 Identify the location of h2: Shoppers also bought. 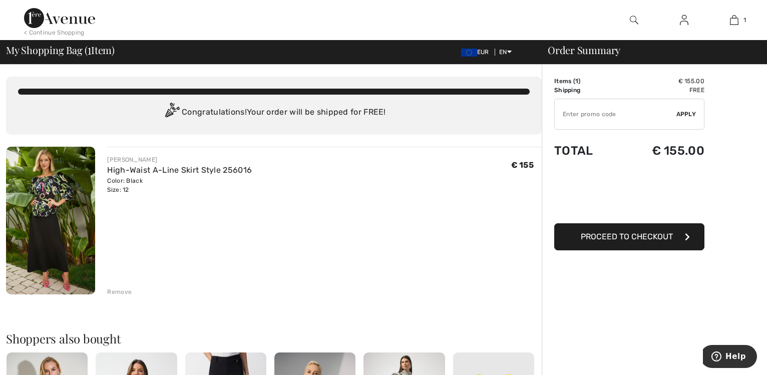
(274, 338).